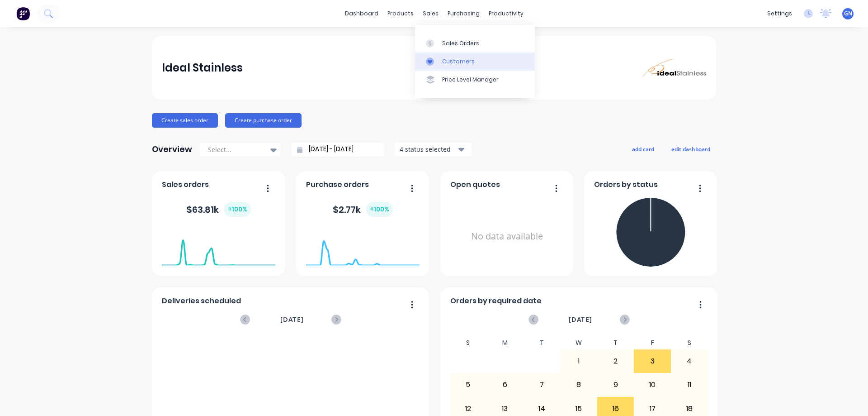 The height and width of the screenshot is (416, 868). Describe the element at coordinates (475, 43) in the screenshot. I see `a: Sales Orders` at that location.